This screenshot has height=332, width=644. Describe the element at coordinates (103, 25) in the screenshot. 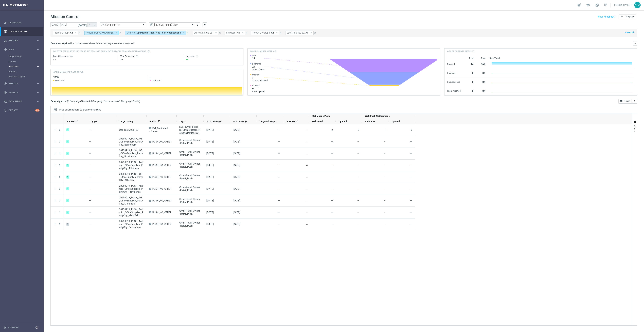

I see `i: trending_up` at that location.